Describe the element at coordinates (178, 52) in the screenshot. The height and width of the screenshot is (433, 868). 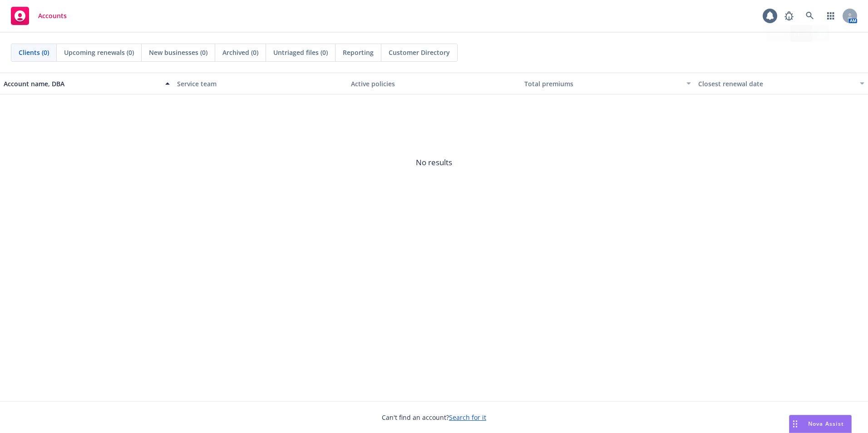
I see `span: New businesses (0)` at that location.